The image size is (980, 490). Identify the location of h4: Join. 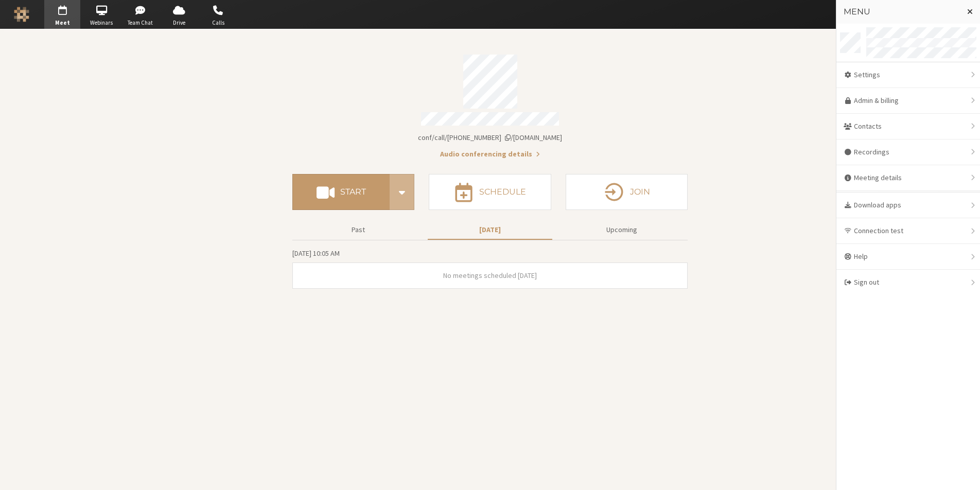
(640, 192).